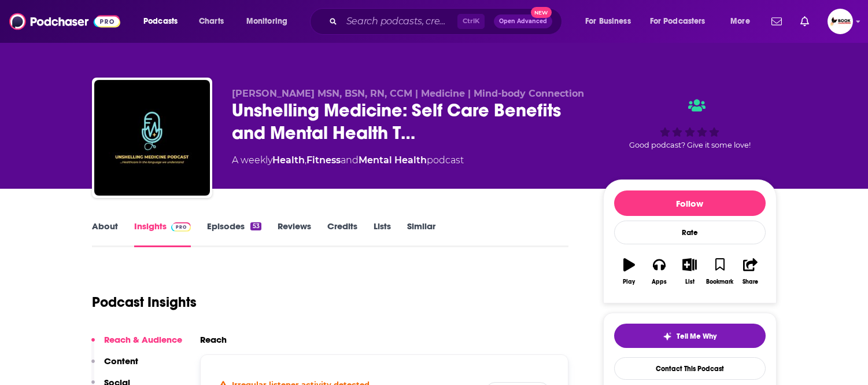 The height and width of the screenshot is (385, 868). What do you see at coordinates (750, 282) in the screenshot?
I see `div: Share` at bounding box center [750, 282].